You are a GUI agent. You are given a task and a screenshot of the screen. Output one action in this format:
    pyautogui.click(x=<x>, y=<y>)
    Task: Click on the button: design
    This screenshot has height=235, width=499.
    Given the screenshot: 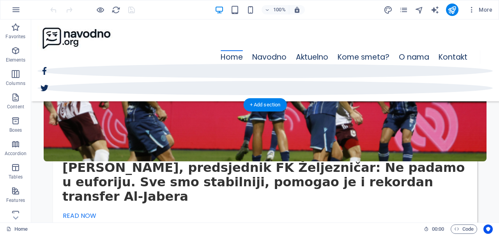 What is the action you would take?
    pyautogui.click(x=388, y=10)
    